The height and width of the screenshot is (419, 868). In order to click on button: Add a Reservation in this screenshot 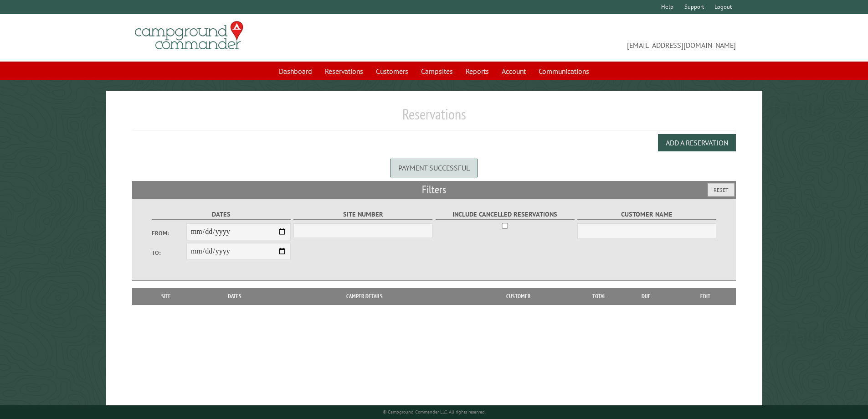, I will do `click(697, 143)`.